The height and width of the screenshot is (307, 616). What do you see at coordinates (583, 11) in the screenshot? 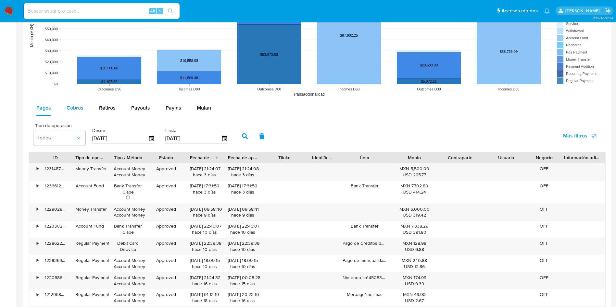
I see `p: ivonne.perezonofre@mercadolibre.com.mx` at bounding box center [583, 11].